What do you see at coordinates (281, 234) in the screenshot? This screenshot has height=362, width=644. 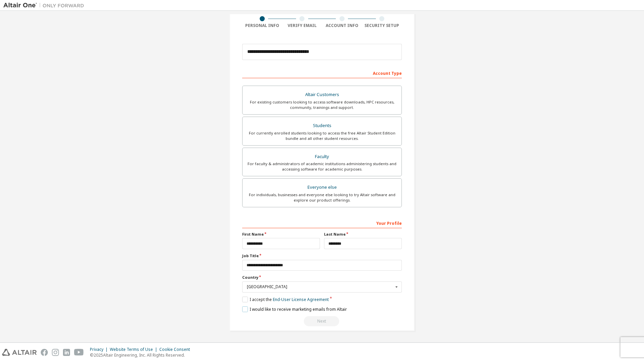 I see `label: First Name` at bounding box center [281, 234].